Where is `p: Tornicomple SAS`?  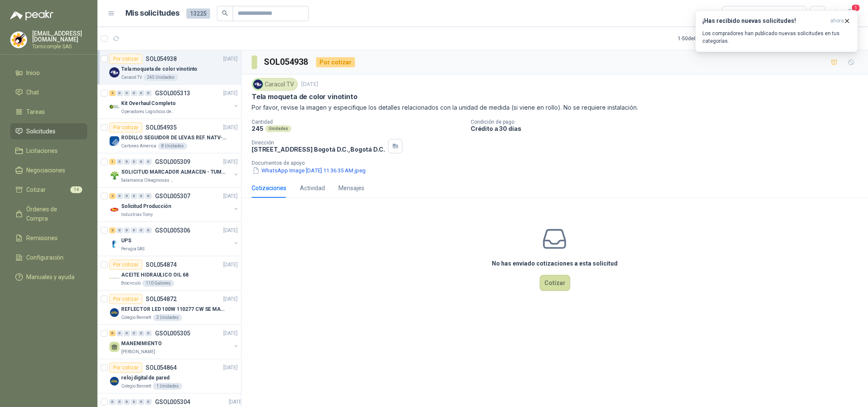 p: Tornicomple SAS is located at coordinates (60, 47).